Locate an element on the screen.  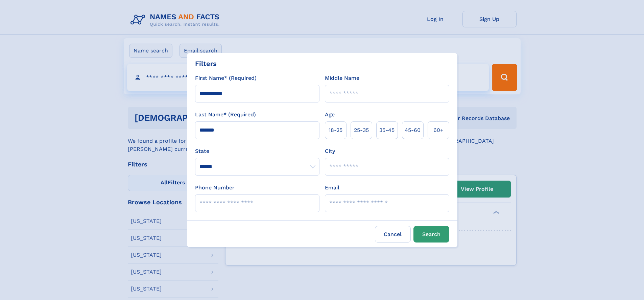
span: 60+ is located at coordinates (439, 130).